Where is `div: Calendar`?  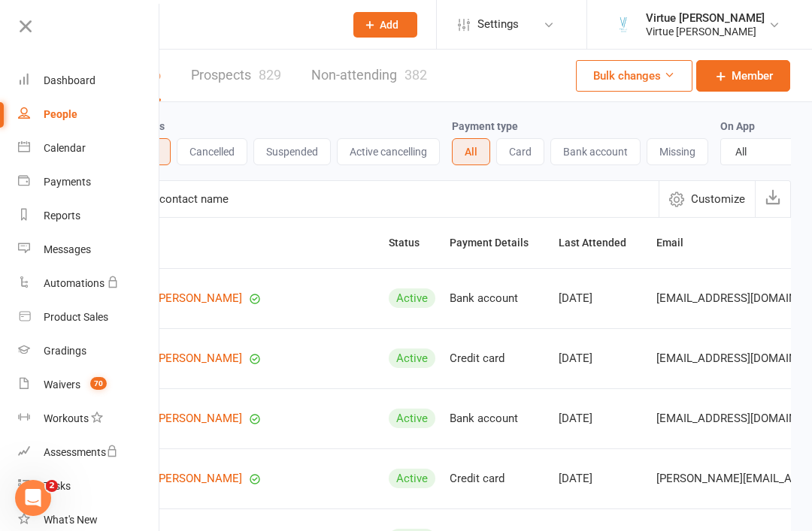 div: Calendar is located at coordinates (65, 148).